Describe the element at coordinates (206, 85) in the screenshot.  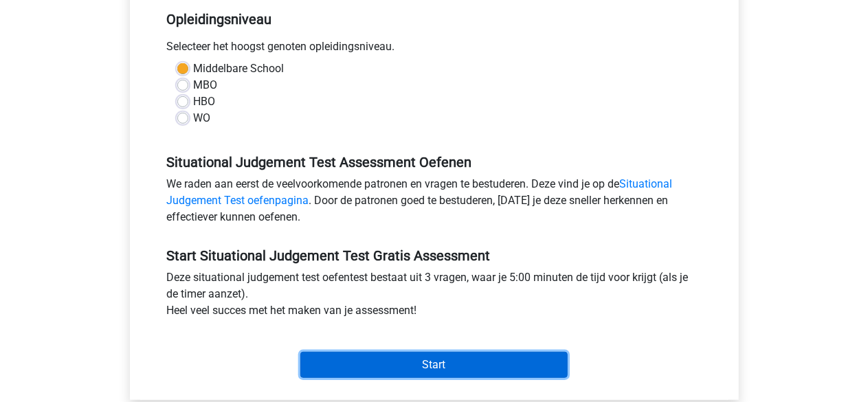
I see `label: MBO` at that location.